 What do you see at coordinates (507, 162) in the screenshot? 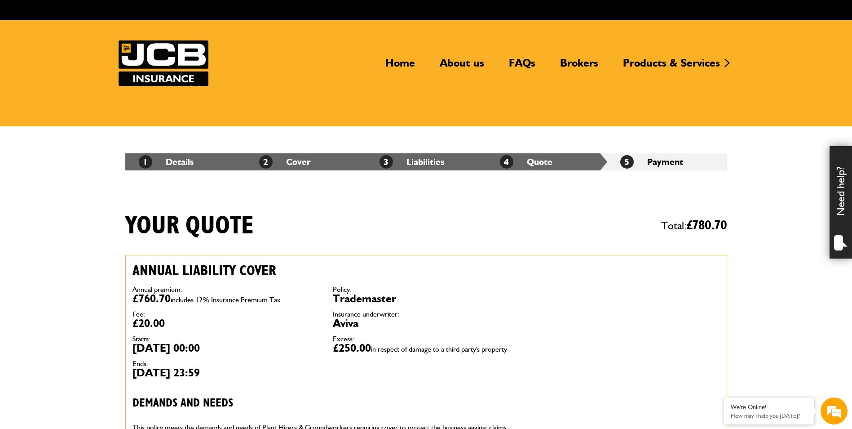
I see `span: 4` at bounding box center [507, 162].